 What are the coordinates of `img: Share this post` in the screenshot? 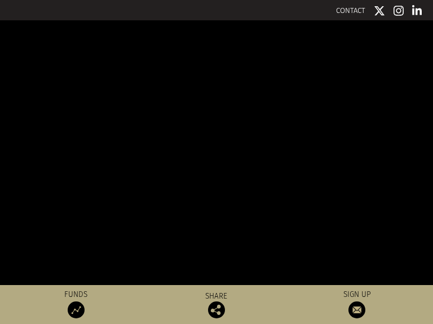 It's located at (217, 310).